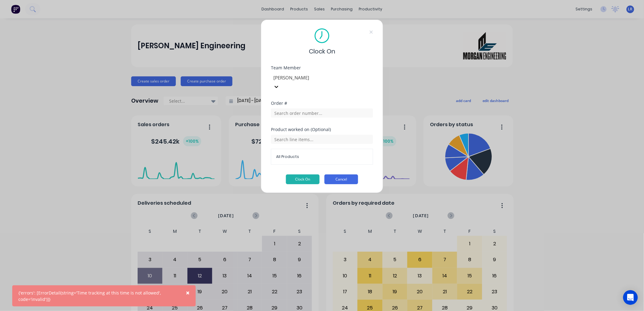  I want to click on span: All Products, so click(322, 157).